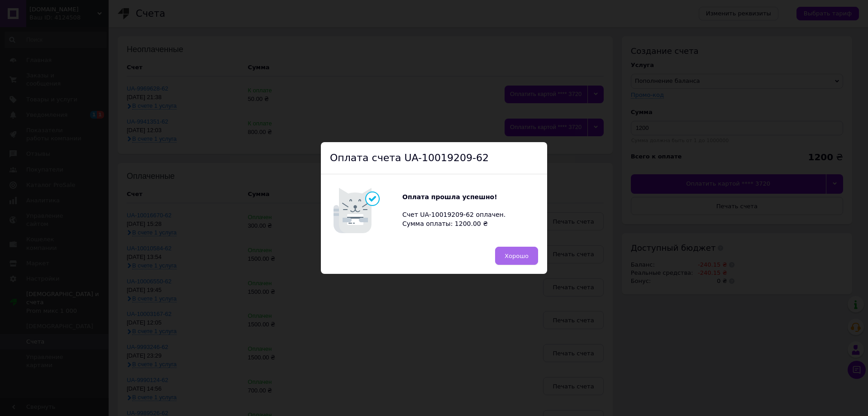 Image resolution: width=868 pixels, height=416 pixels. I want to click on b: Оплата прошла успешно!, so click(450, 197).